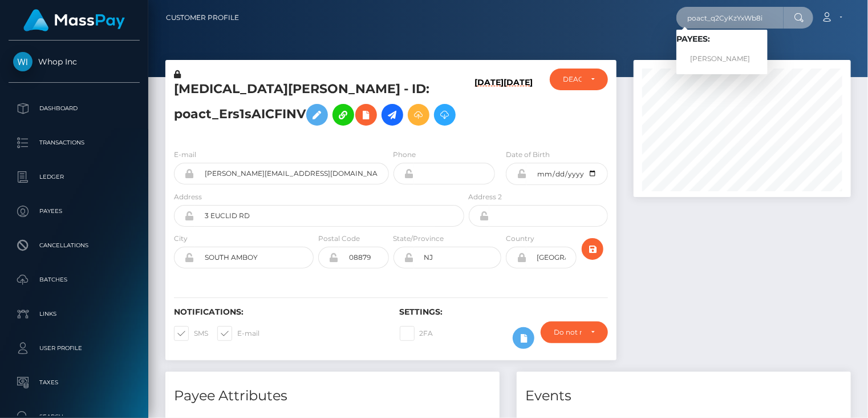  Describe the element at coordinates (684, 395) in the screenshot. I see `h4: Events` at that location.